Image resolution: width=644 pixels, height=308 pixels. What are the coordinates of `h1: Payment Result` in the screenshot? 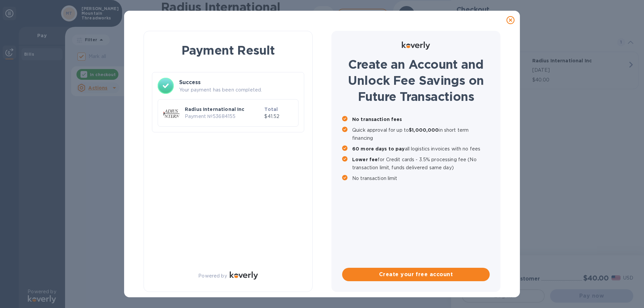 It's located at (228, 50).